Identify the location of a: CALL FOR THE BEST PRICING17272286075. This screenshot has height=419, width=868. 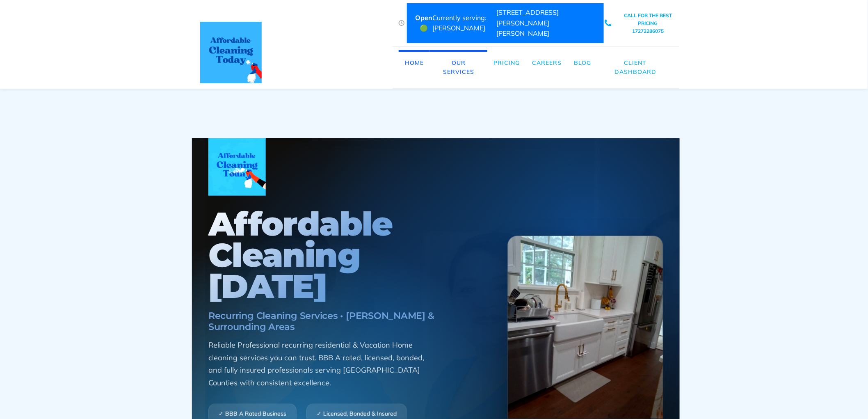
(647, 23).